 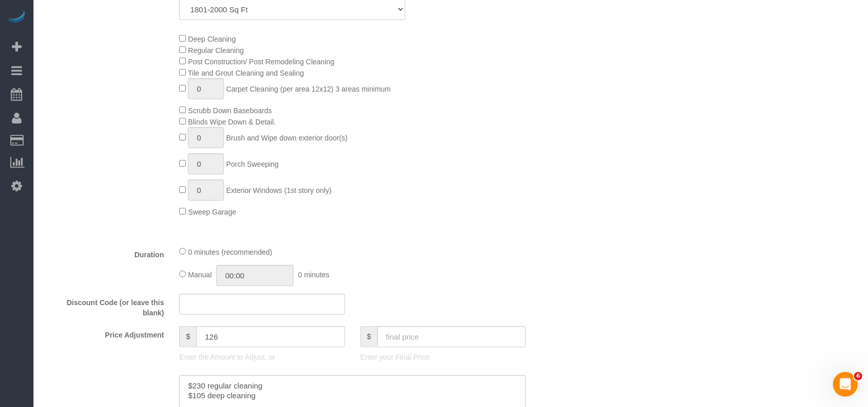 I want to click on span: Sweep Garage, so click(x=212, y=212).